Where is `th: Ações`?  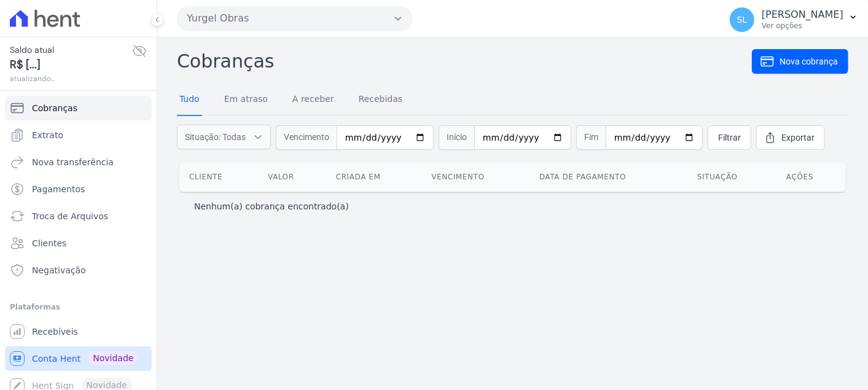 th: Ações is located at coordinates (810, 177).